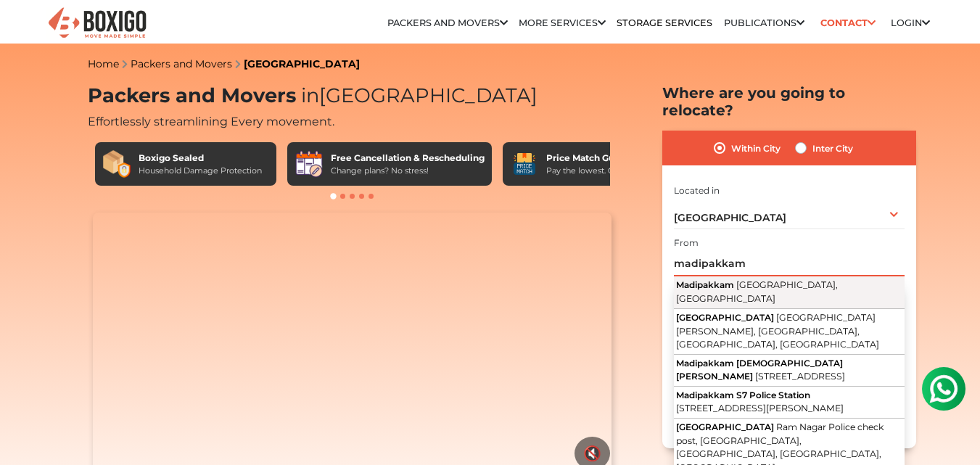 Image resolution: width=980 pixels, height=465 pixels. Describe the element at coordinates (562, 22) in the screenshot. I see `a: More services` at that location.